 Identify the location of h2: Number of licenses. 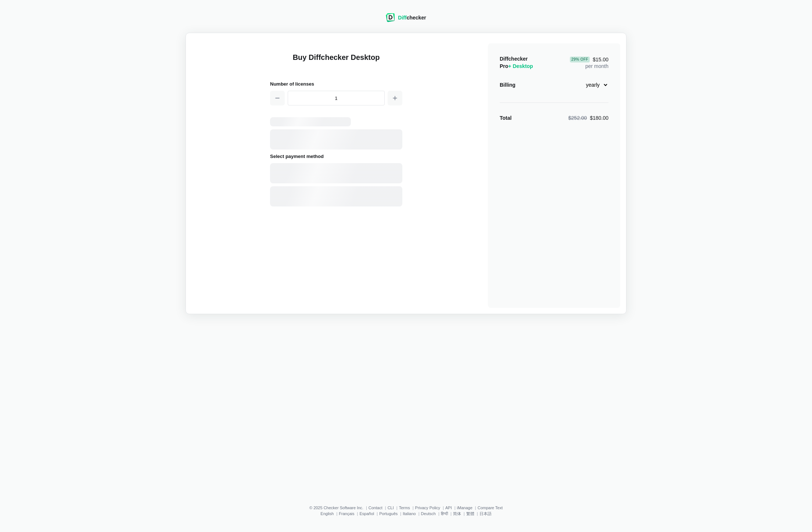
(336, 84).